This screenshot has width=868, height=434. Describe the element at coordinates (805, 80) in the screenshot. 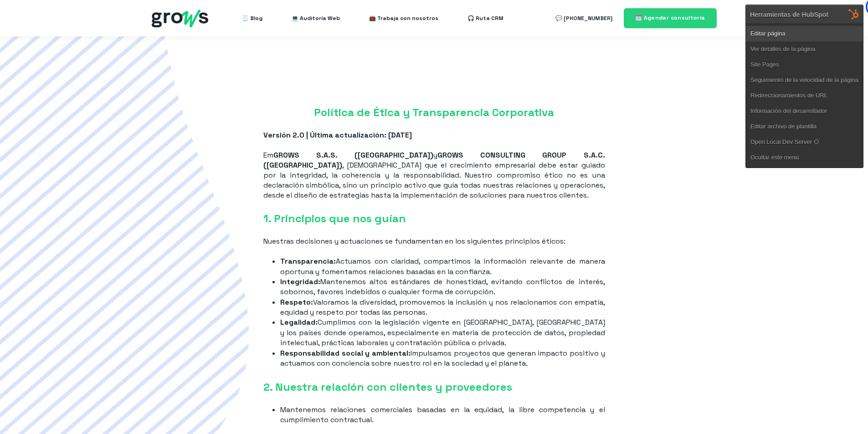

I see `a: Seguimiento de la velocidad de la página` at that location.